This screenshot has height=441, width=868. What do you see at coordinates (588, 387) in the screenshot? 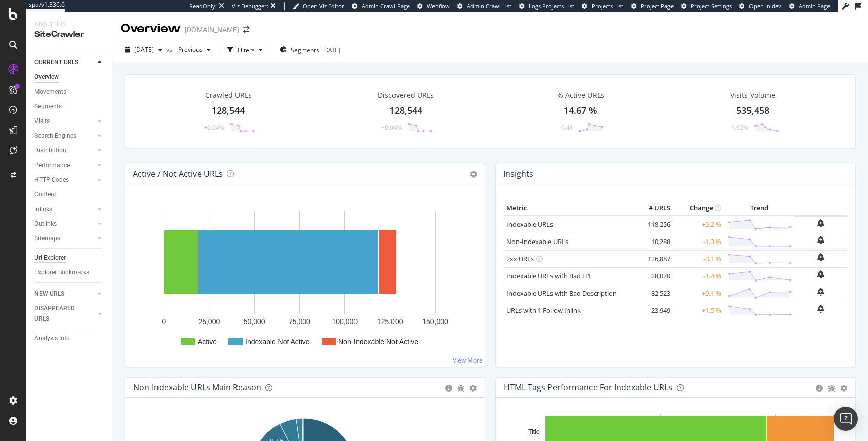
I see `div: HTML Tags Performance for Indexable URLs` at bounding box center [588, 387].